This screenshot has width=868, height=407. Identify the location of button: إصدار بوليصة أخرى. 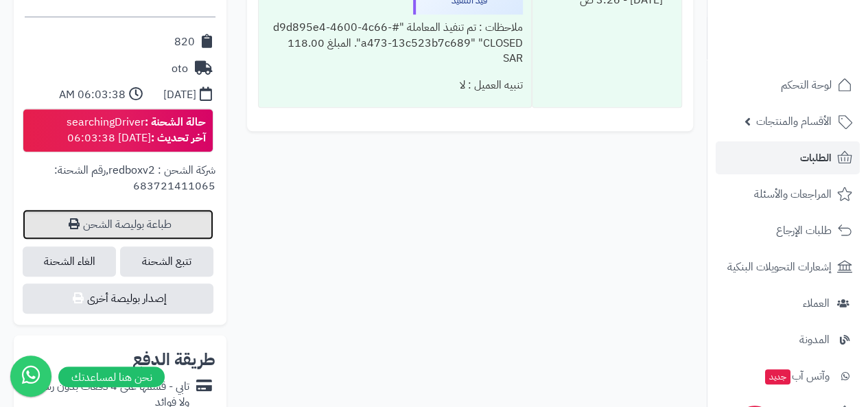
(118, 299).